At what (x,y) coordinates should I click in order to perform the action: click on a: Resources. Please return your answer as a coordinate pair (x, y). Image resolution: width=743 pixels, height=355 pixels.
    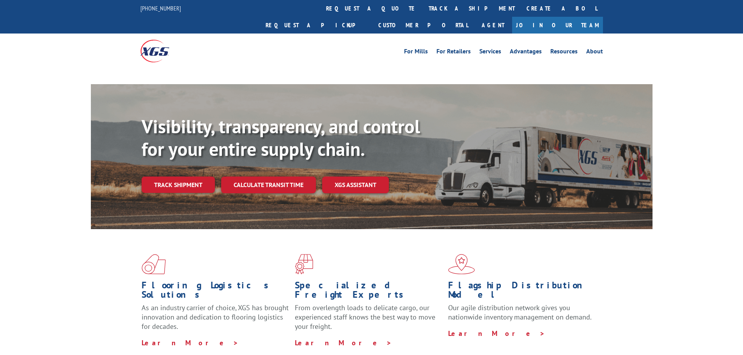
    Looking at the image, I should click on (564, 53).